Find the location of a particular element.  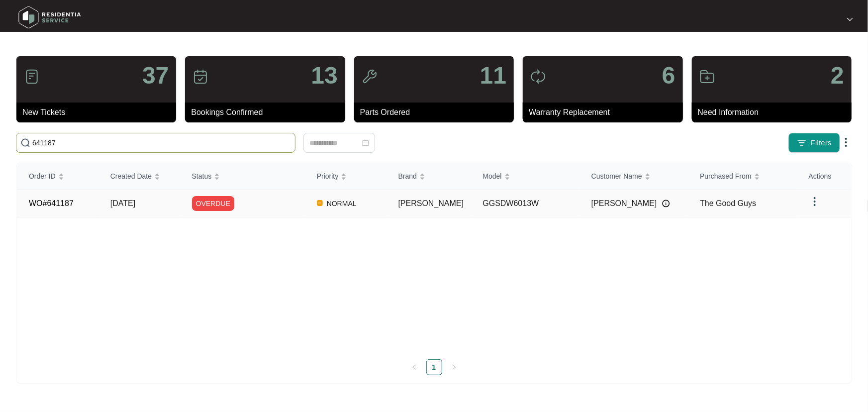

p: Warranty Replacement is located at coordinates (605, 113).